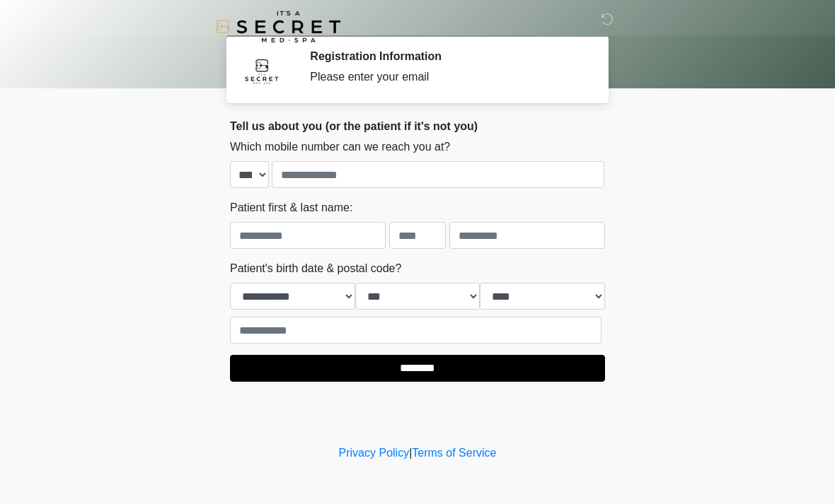 The image size is (835, 504). I want to click on label: Patient's birth date & postal code?, so click(315, 269).